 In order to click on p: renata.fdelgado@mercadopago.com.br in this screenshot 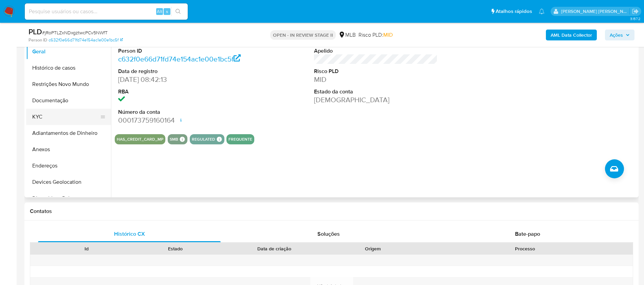, I will do `click(596, 11)`.